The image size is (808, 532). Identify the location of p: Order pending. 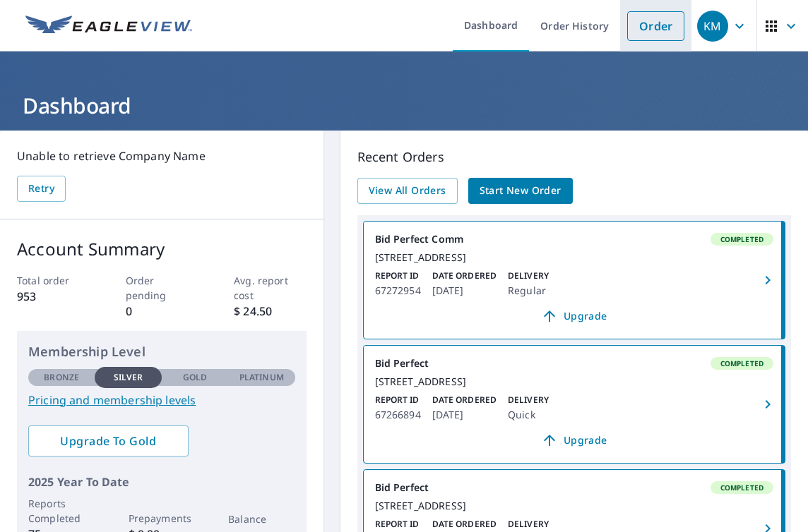
(162, 288).